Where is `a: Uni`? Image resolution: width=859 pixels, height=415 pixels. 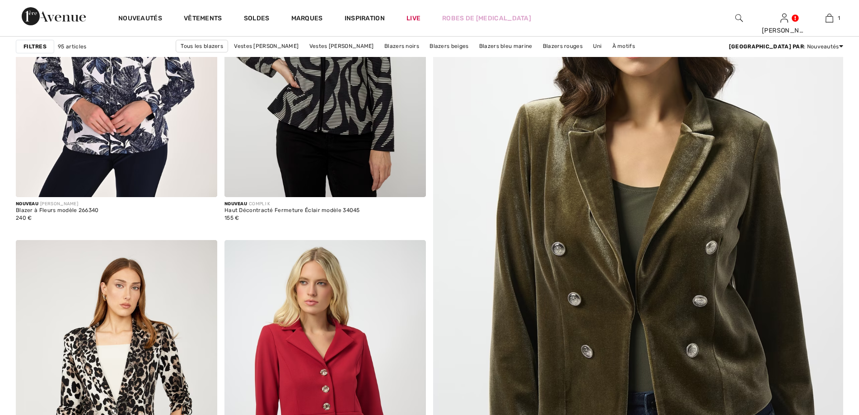 a: Uni is located at coordinates (597, 46).